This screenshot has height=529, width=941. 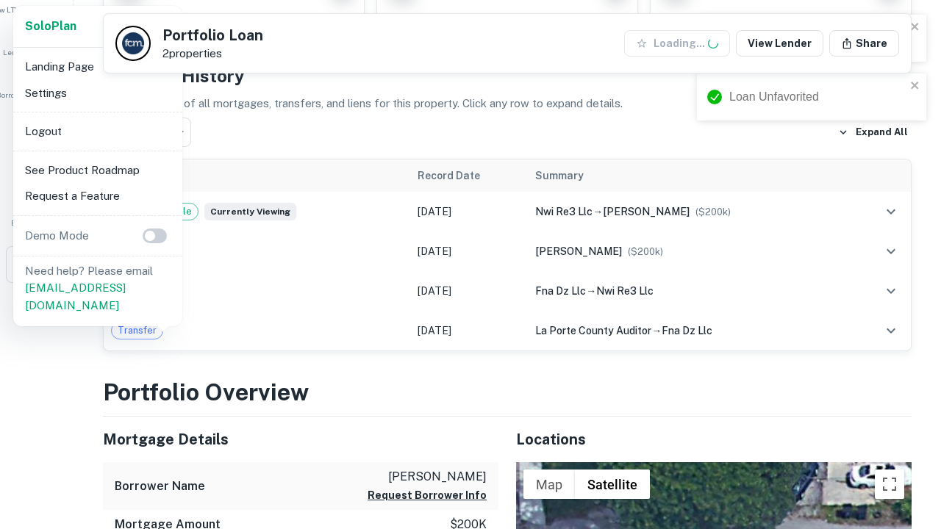 What do you see at coordinates (904, 400) in the screenshot?
I see `div: Chat Widget` at bounding box center [904, 400].